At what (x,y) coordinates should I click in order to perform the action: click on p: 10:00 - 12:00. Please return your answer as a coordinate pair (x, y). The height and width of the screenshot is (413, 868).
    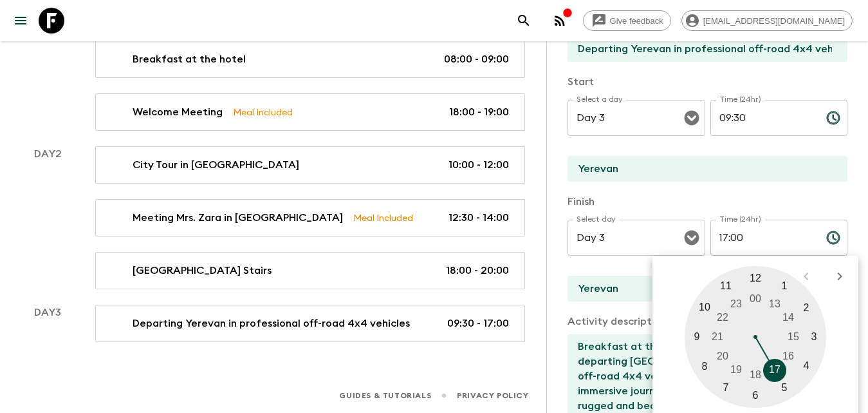
    Looking at the image, I should click on (479, 165).